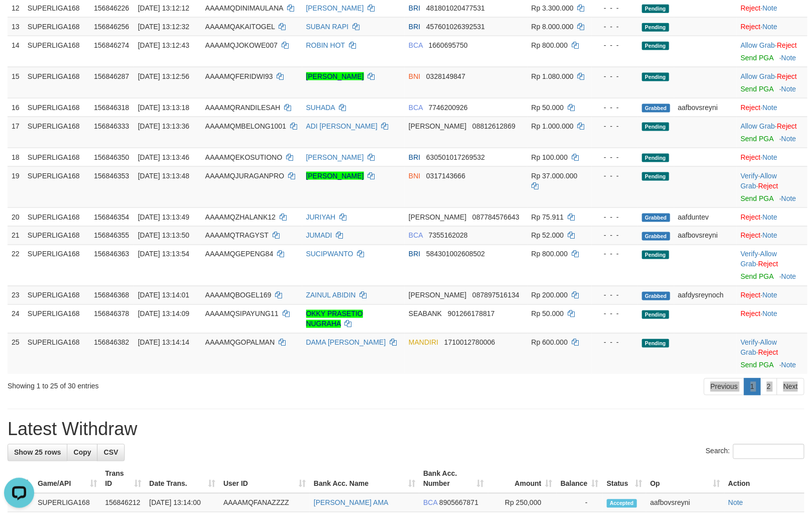  What do you see at coordinates (112, 107) in the screenshot?
I see `span: 156846318` at bounding box center [112, 107].